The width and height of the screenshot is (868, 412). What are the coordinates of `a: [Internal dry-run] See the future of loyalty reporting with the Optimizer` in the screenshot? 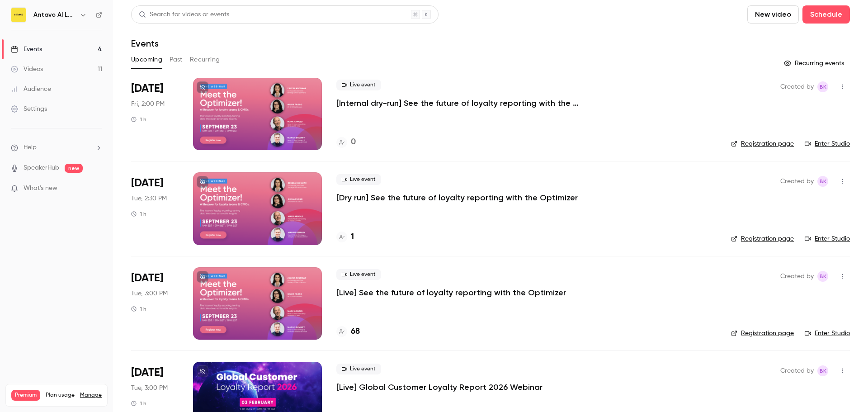 It's located at (472, 103).